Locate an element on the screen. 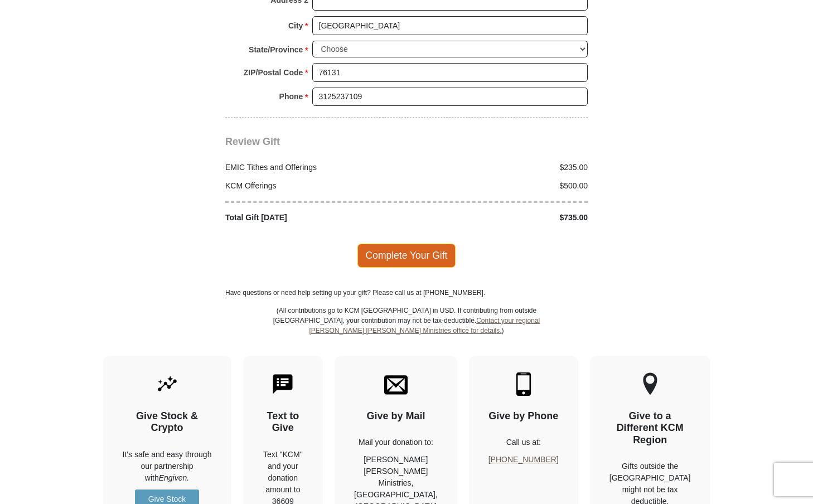 This screenshot has height=504, width=813. strong: Phone is located at coordinates (291, 97).